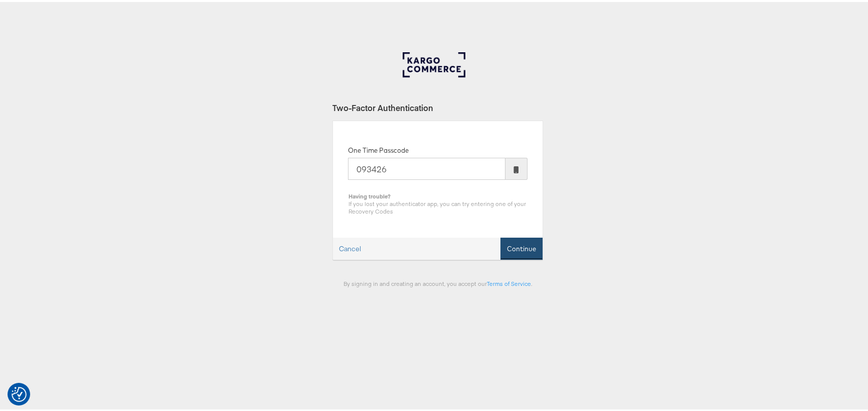 The image size is (868, 411). What do you see at coordinates (438, 105) in the screenshot?
I see `div: Two-Factor Authentication` at bounding box center [438, 105].